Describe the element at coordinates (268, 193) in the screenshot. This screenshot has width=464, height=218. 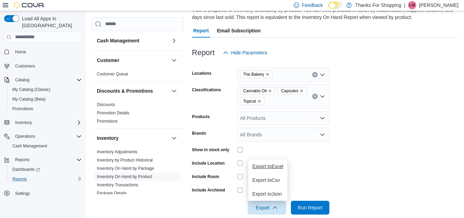
I see `span: Export to Json` at that location.